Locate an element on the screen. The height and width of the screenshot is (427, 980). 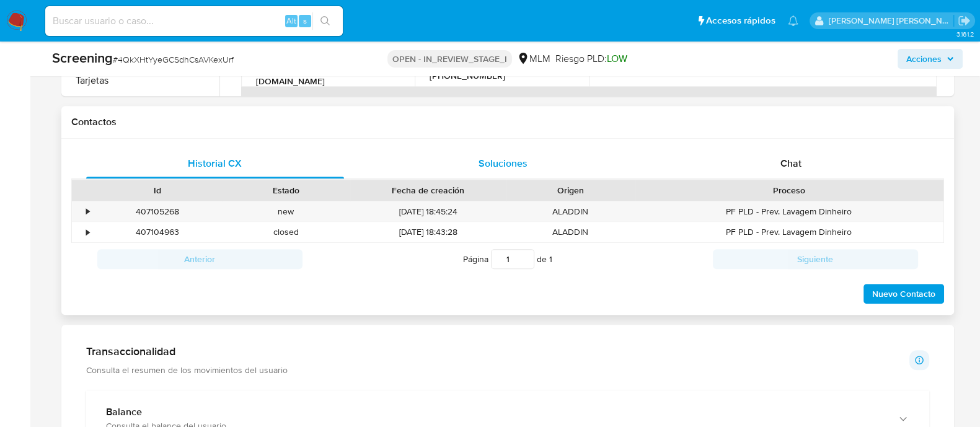
div: new is located at coordinates (286, 212).